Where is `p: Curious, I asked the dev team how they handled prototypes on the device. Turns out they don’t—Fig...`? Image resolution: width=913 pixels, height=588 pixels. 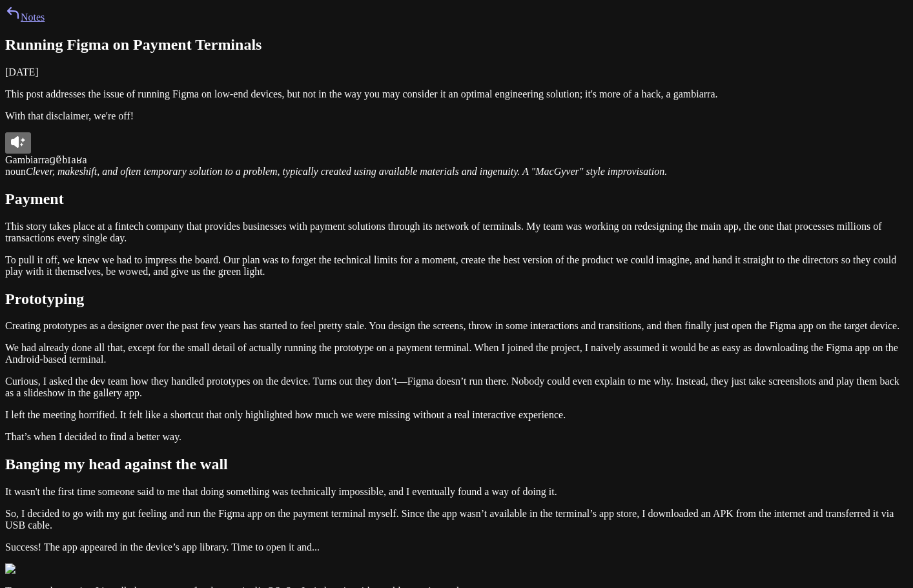 p: Curious, I asked the dev team how they handled prototypes on the device. Turns out they don’t—Fig... is located at coordinates (457, 387).